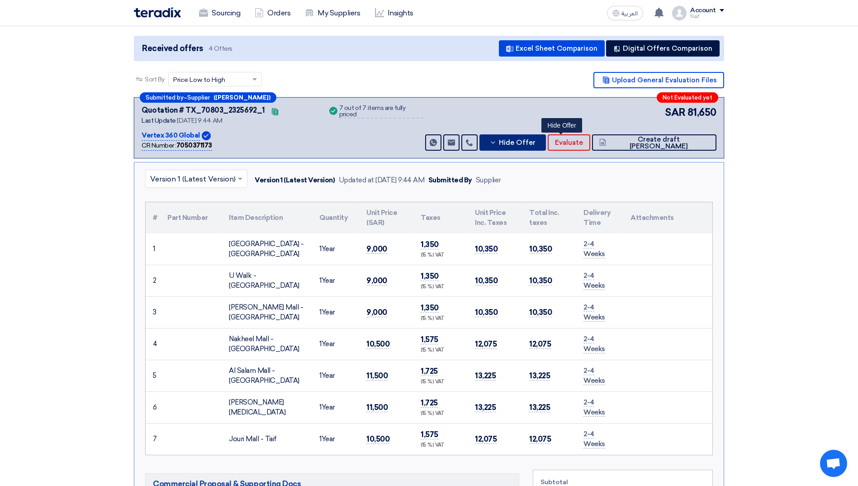 The height and width of the screenshot is (486, 858). What do you see at coordinates (394, 13) in the screenshot?
I see `a: Insights` at bounding box center [394, 13].